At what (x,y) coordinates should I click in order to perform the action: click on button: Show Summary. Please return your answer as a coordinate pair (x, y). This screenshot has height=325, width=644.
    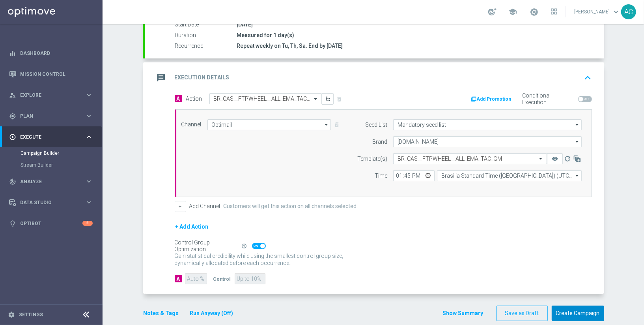
    Looking at the image, I should click on (463, 313).